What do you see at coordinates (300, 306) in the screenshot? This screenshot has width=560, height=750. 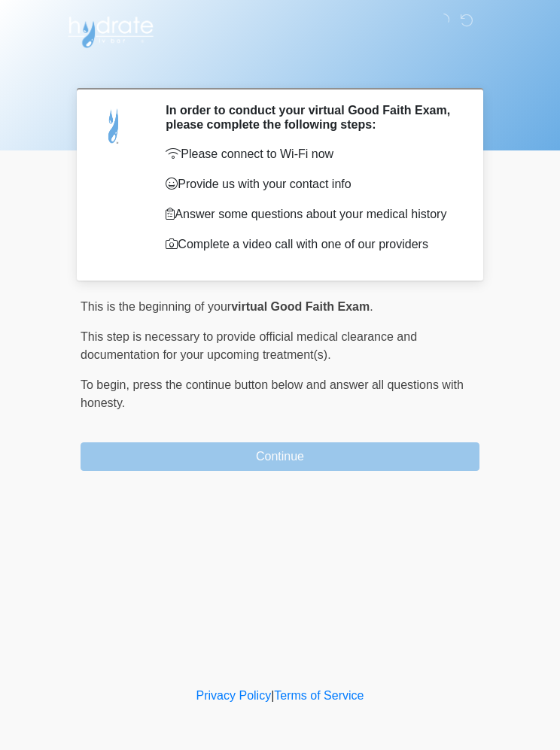 I see `strong: virtual Good Faith Exam` at bounding box center [300, 306].